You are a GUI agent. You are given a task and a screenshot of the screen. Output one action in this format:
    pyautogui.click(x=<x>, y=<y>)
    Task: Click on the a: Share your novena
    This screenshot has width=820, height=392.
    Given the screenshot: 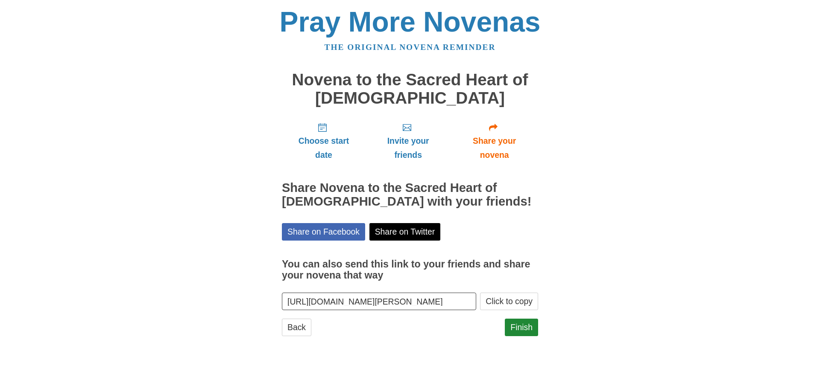 What is the action you would take?
    pyautogui.click(x=494, y=141)
    